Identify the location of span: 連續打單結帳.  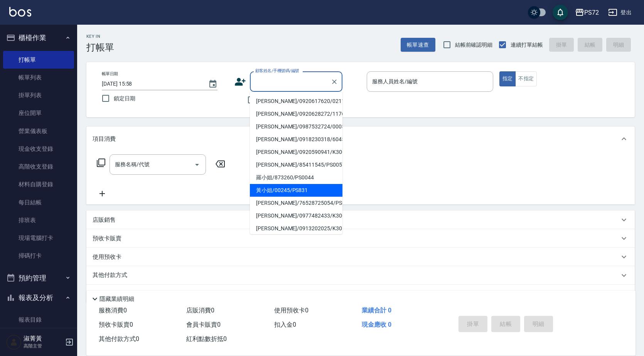
(527, 45).